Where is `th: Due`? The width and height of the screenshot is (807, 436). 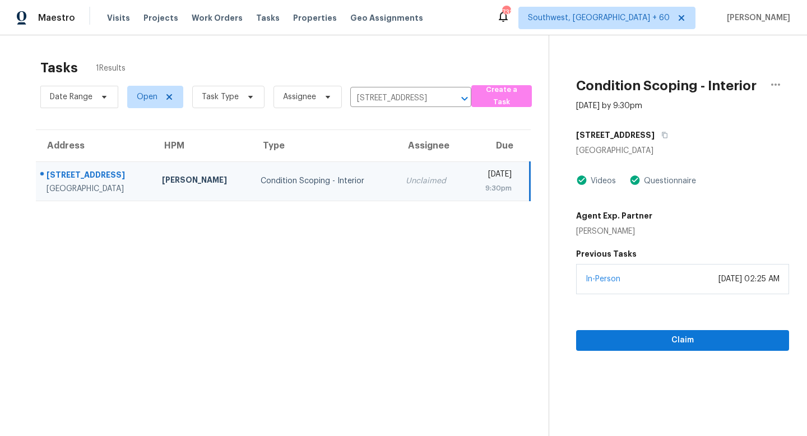
th: Due is located at coordinates (498, 146).